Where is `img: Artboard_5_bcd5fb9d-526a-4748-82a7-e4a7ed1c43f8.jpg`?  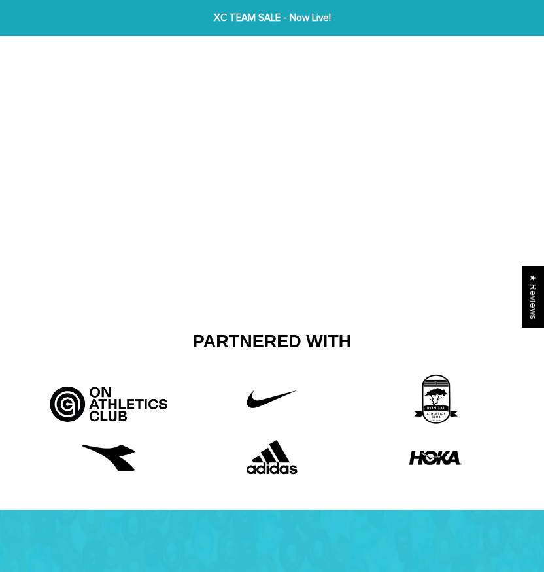
img: Artboard_5_bcd5fb9d-526a-4748-82a7-e4a7ed1c43f8.jpg is located at coordinates (108, 399).